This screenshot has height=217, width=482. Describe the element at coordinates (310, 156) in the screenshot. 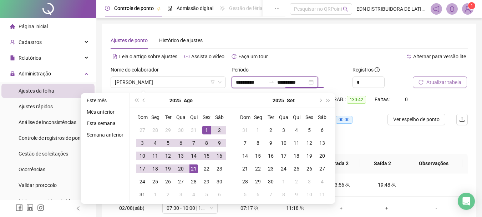

I see `td: 2025-09-19` at that location.